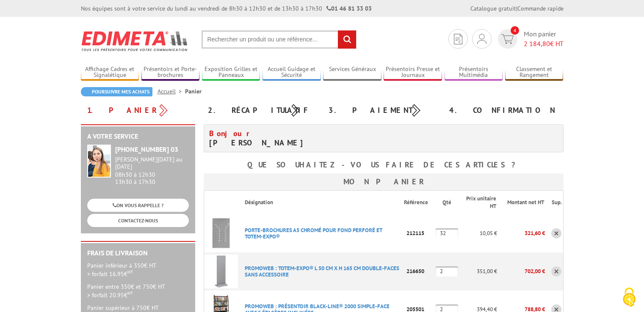 The height and width of the screenshot is (312, 644). What do you see at coordinates (474, 72) in the screenshot?
I see `a: Présentoirs Multimédia` at bounding box center [474, 72].